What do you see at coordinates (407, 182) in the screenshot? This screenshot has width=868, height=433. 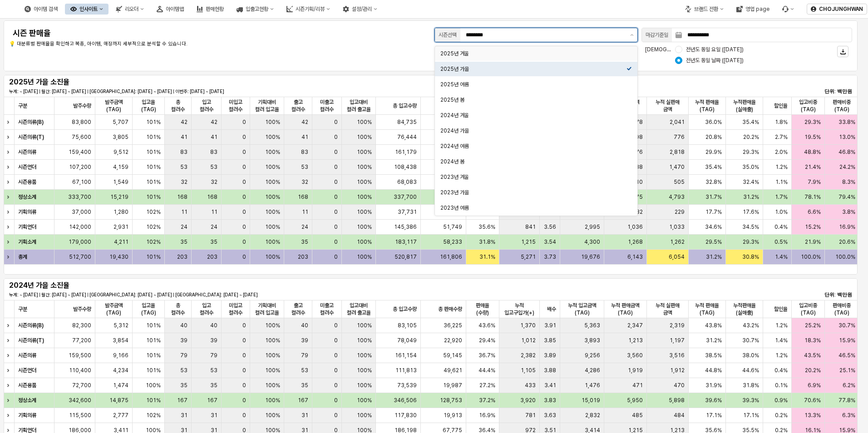 I see `span: 68,083` at bounding box center [407, 182].